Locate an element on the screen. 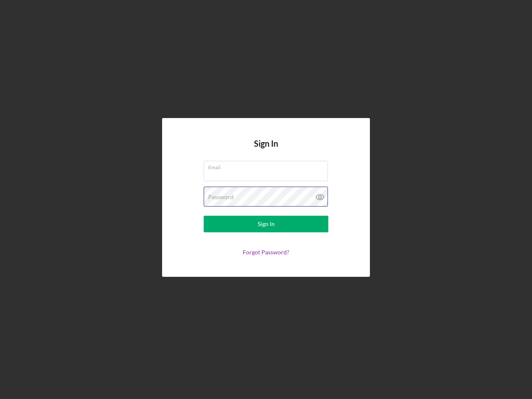  a: Forgot Password? is located at coordinates (266, 252).